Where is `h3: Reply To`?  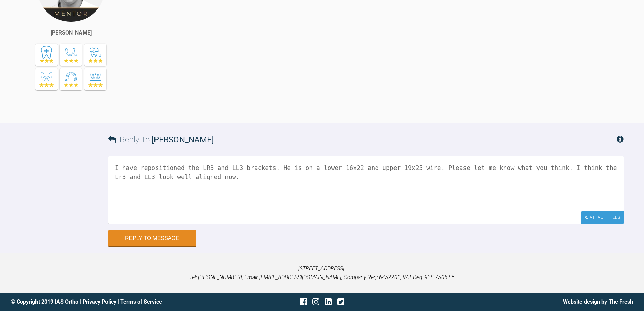
h3: Reply To is located at coordinates (161, 140).